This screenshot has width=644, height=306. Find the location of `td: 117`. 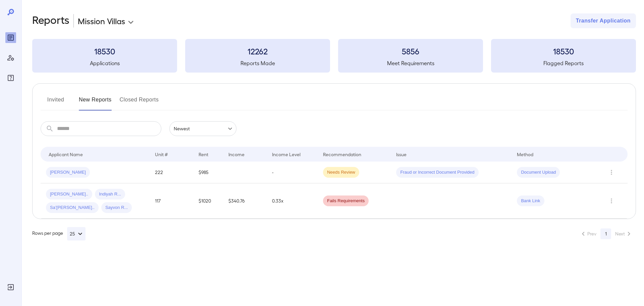

td: 117 is located at coordinates (171, 201).